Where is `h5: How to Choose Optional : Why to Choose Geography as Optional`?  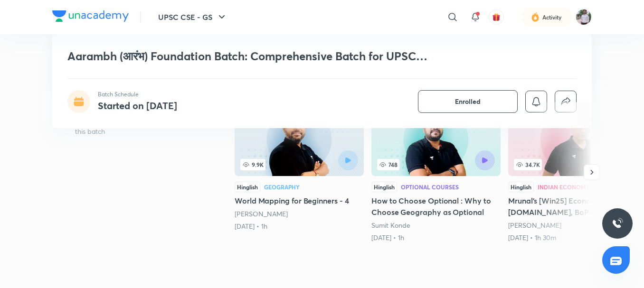
h5: How to Choose Optional : Why to Choose Geography as Optional is located at coordinates (436, 207).